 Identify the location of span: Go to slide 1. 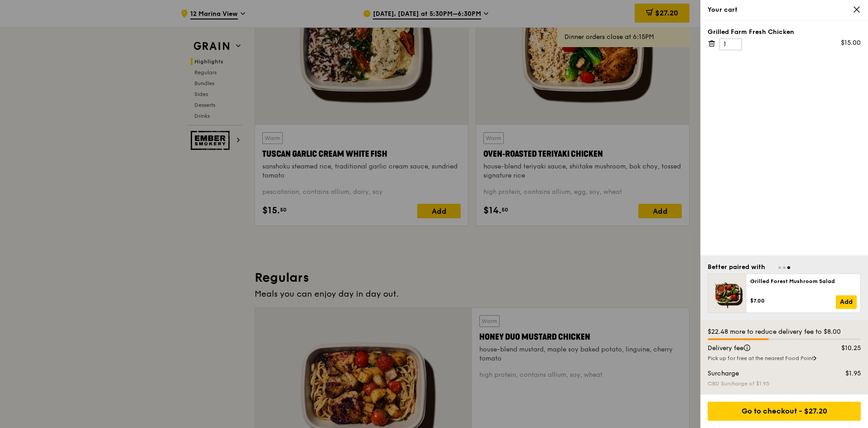
(779, 268).